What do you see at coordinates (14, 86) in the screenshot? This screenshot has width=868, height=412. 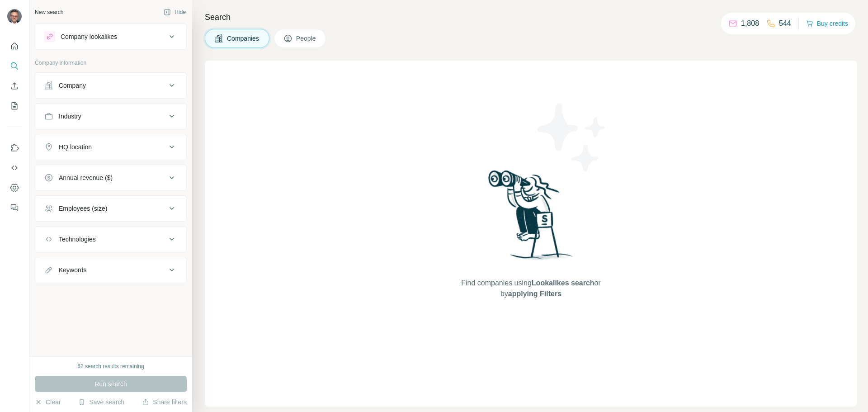 I see `button: Enrich CSV` at bounding box center [14, 86].